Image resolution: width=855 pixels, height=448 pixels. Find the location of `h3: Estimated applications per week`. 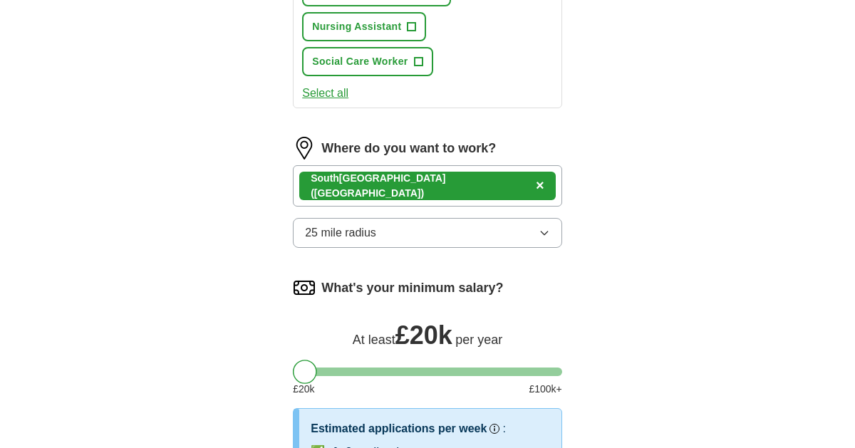

h3: Estimated applications per week is located at coordinates (398, 429).